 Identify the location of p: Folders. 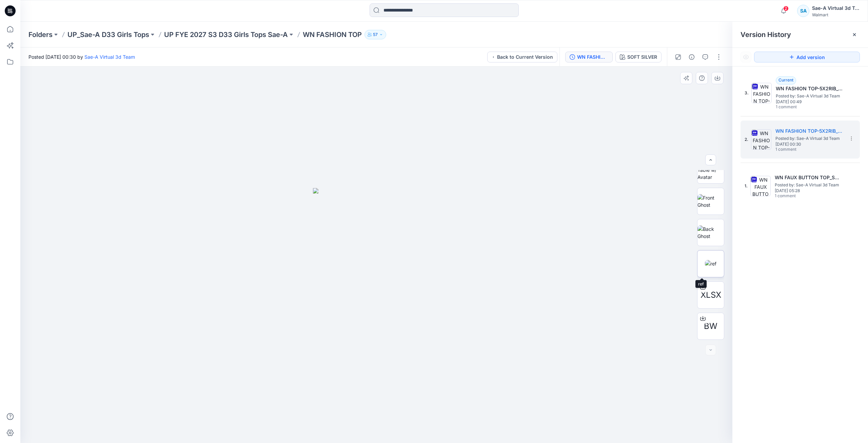
(40, 35).